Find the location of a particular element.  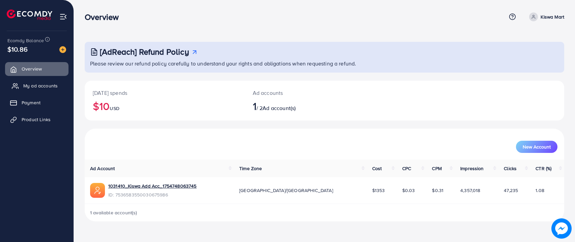

span: 1 is located at coordinates (255, 106).